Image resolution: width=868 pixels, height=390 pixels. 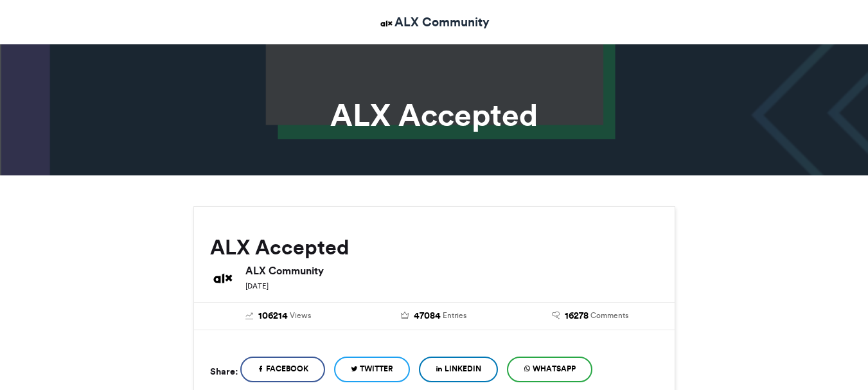 What do you see at coordinates (454, 316) in the screenshot?
I see `span: Entries` at bounding box center [454, 316].